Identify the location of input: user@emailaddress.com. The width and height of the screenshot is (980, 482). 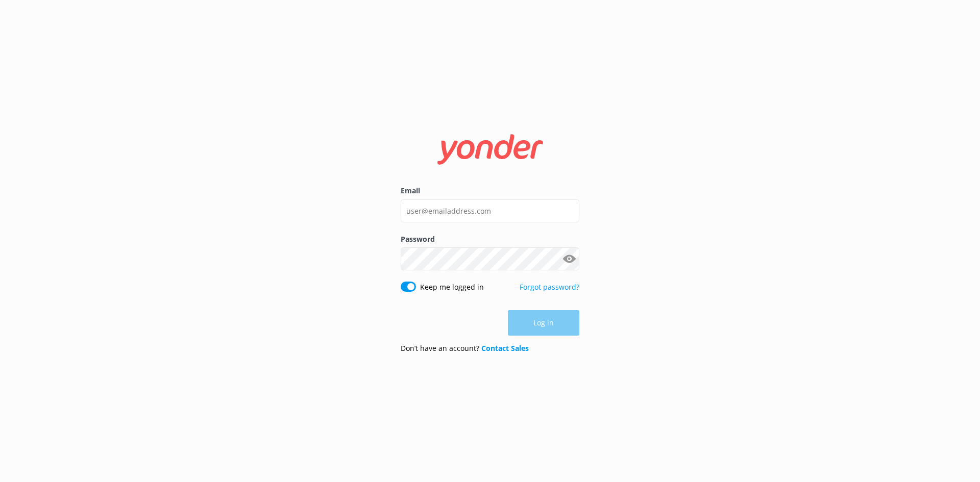
(490, 211).